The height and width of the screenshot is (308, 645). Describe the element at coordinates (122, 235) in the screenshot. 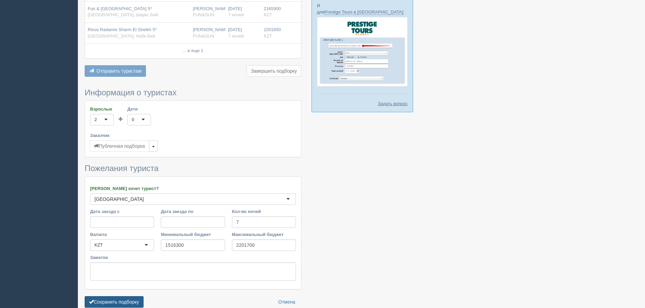

I see `label: Валюта` at that location.